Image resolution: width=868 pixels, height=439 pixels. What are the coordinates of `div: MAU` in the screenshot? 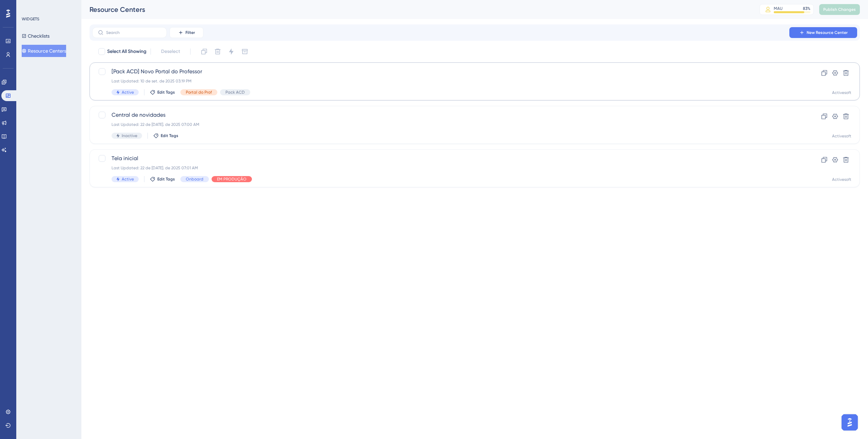 It's located at (779, 8).